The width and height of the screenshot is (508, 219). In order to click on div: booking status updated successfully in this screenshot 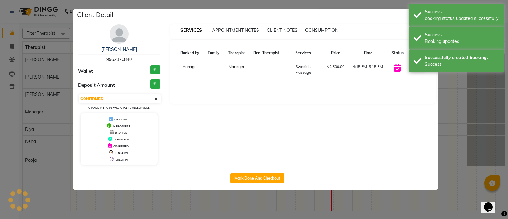, I will do `click(462, 18)`.